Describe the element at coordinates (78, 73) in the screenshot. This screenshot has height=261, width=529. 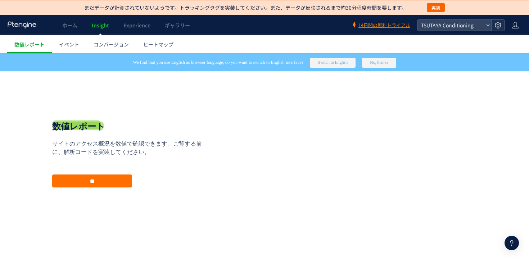
I see `h1: 数値レポート` at that location.